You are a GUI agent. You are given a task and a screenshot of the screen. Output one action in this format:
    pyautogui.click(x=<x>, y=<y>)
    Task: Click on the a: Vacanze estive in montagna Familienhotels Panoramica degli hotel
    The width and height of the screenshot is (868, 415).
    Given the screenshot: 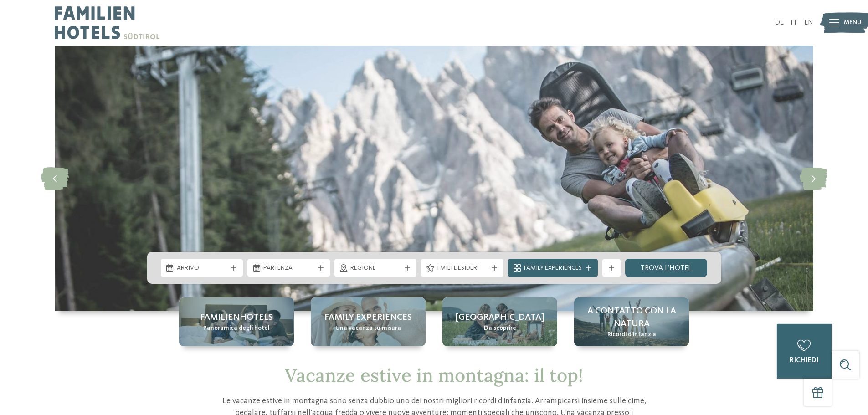 What is the action you would take?
    pyautogui.click(x=236, y=322)
    